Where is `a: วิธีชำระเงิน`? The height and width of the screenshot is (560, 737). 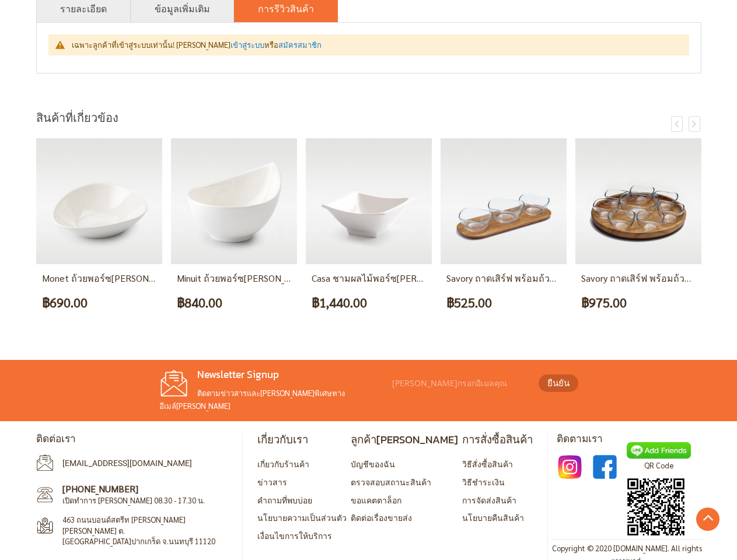
a: วิธีชำระเงิน is located at coordinates (483, 482).